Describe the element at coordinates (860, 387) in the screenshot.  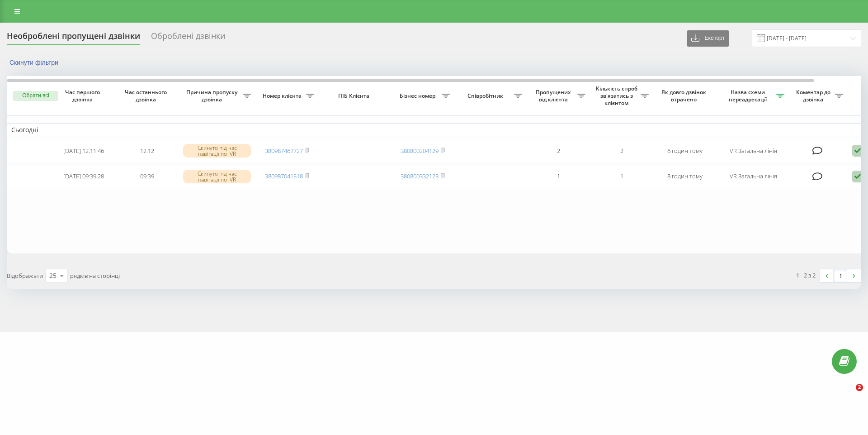
I see `span: 2` at that location.